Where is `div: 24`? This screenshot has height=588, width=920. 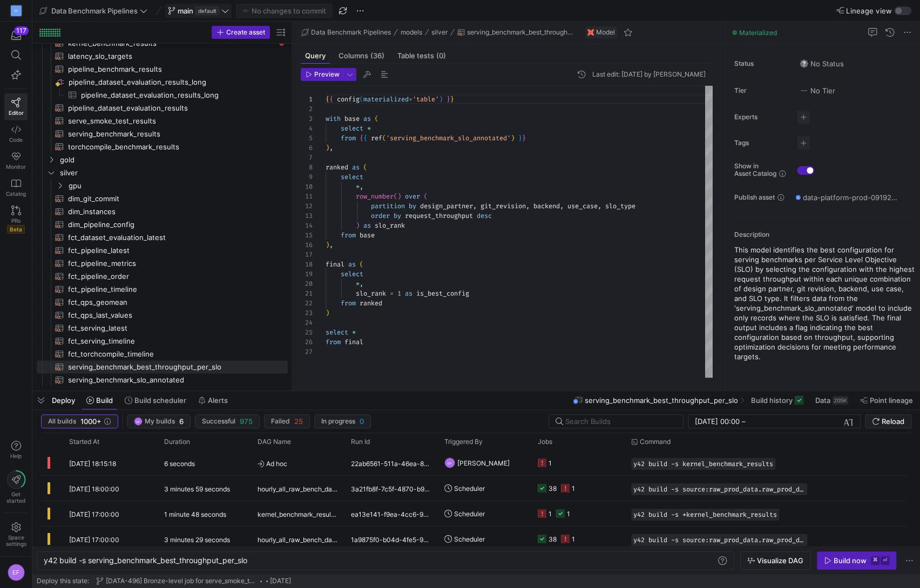
div: 24 is located at coordinates (306, 323).